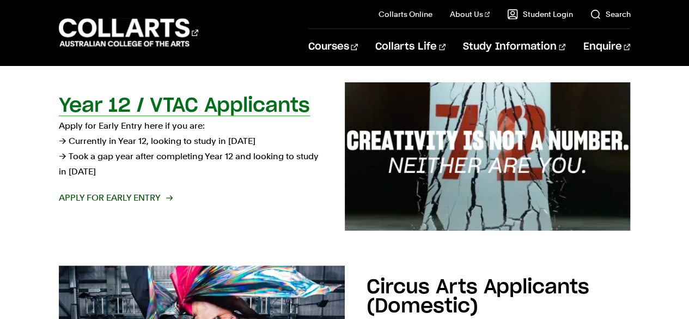 The image size is (689, 319). Describe the element at coordinates (540, 14) in the screenshot. I see `a: Student Login` at that location.